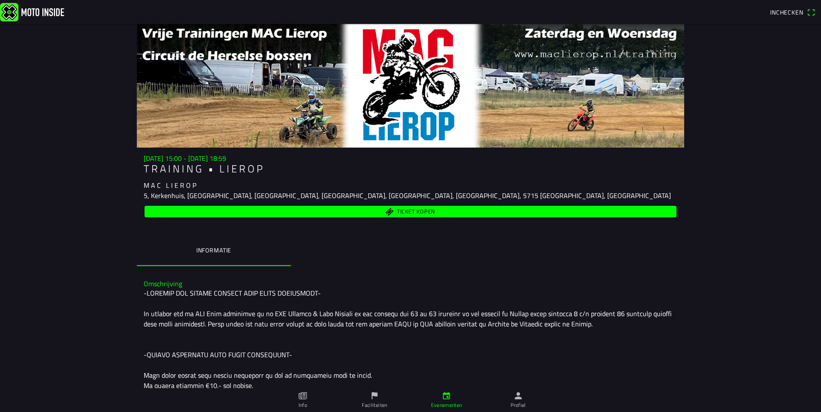 The image size is (821, 412). I want to click on h3: Omschrijving, so click(411, 284).